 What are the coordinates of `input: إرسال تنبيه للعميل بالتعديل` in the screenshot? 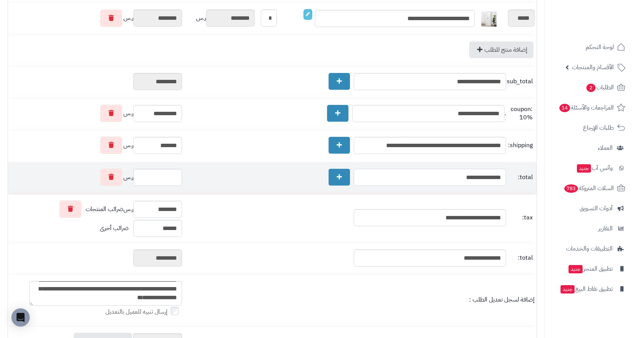 It's located at (175, 311).